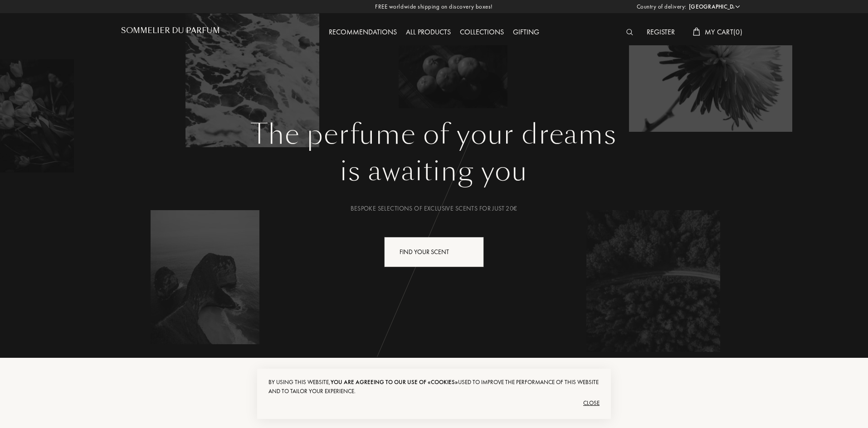 This screenshot has width=868, height=428. What do you see at coordinates (434, 171) in the screenshot?
I see `div: is awaiting you` at bounding box center [434, 171].